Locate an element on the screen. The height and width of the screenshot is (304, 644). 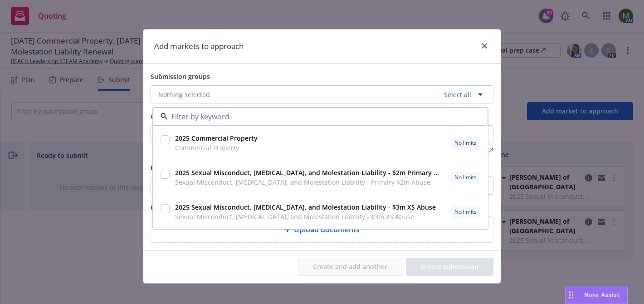
button: Nova Assist is located at coordinates (597, 295).